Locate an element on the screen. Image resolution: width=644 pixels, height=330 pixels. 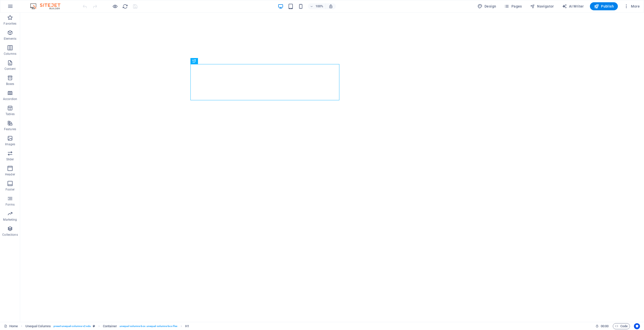
nav: breadcrumb is located at coordinates (107, 326).